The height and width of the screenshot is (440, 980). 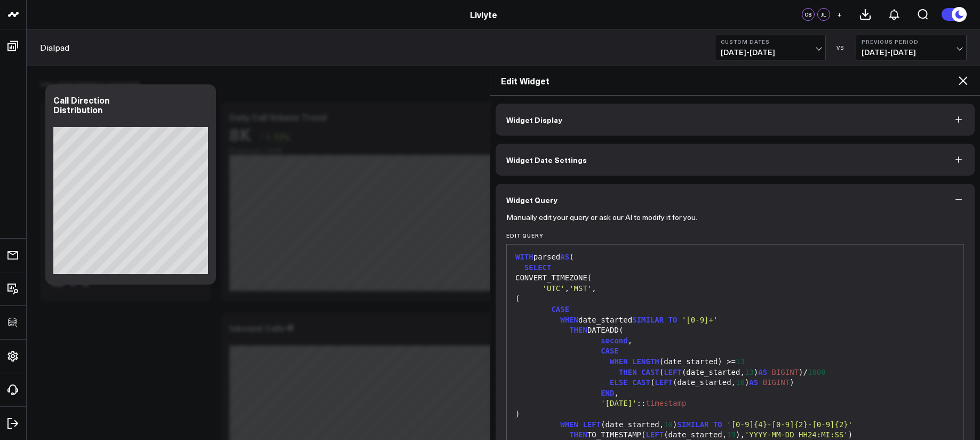 I want to click on span: ELSE, so click(x=619, y=383).